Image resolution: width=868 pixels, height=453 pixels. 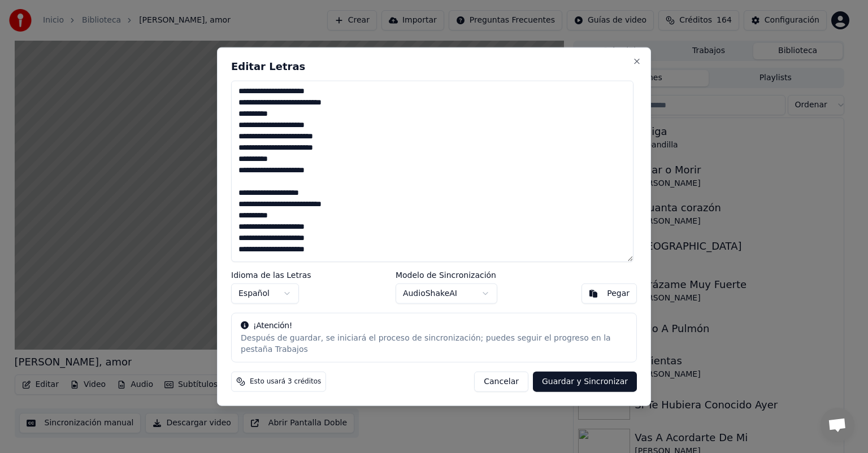 I want to click on span: Esto usará 3 créditos, so click(x=285, y=382).